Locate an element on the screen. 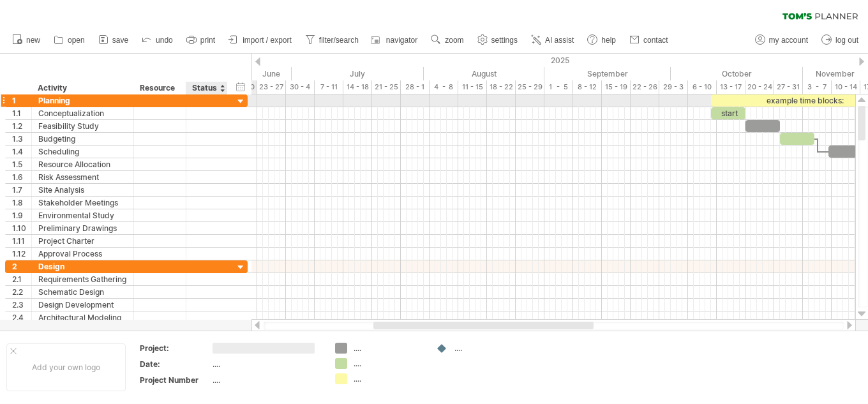  div: 27 - 31 is located at coordinates (789, 87).